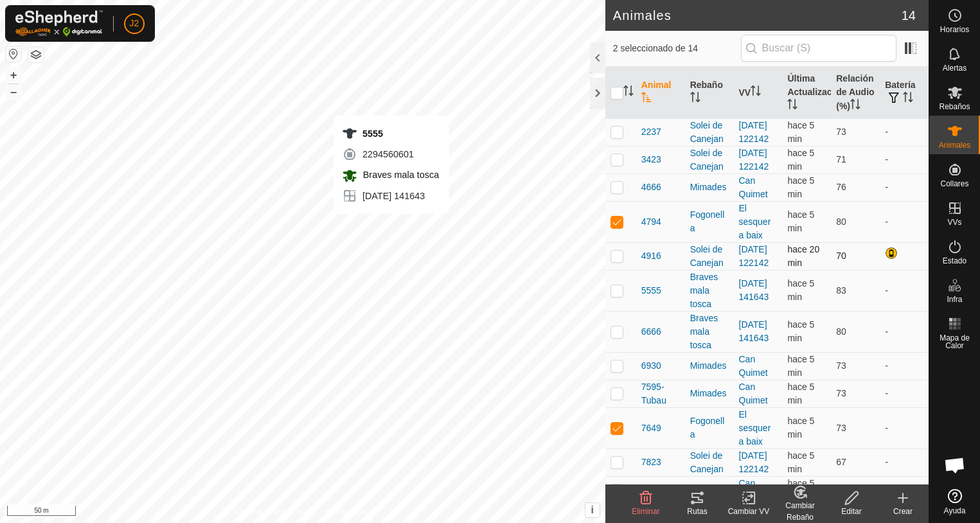  I want to click on span: Infra, so click(955, 300).